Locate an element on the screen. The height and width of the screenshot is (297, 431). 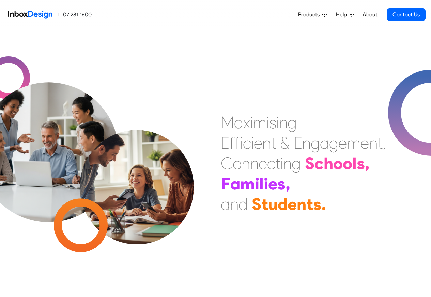
div: u is located at coordinates (273, 204).